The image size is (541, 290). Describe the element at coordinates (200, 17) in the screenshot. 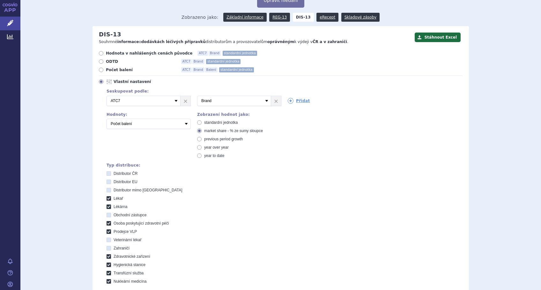

I see `span: Zobrazeno jako:` at that location.